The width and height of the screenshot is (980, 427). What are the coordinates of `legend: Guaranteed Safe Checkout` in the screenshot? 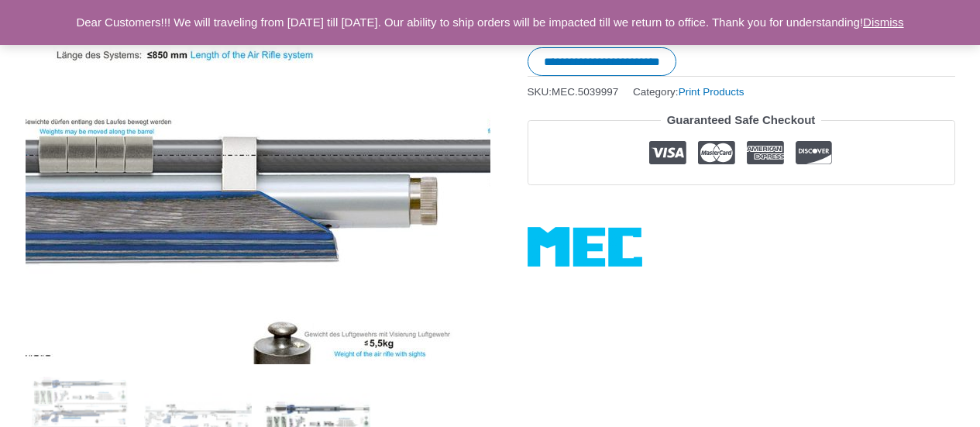 It's located at (741, 120).